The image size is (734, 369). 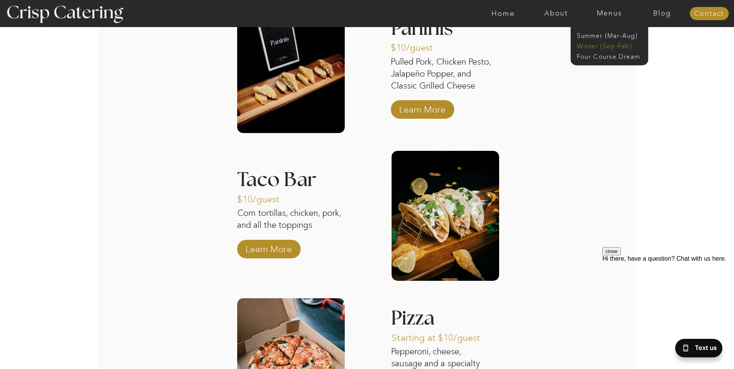 I want to click on p: Starting at $10/guest, so click(x=442, y=336).